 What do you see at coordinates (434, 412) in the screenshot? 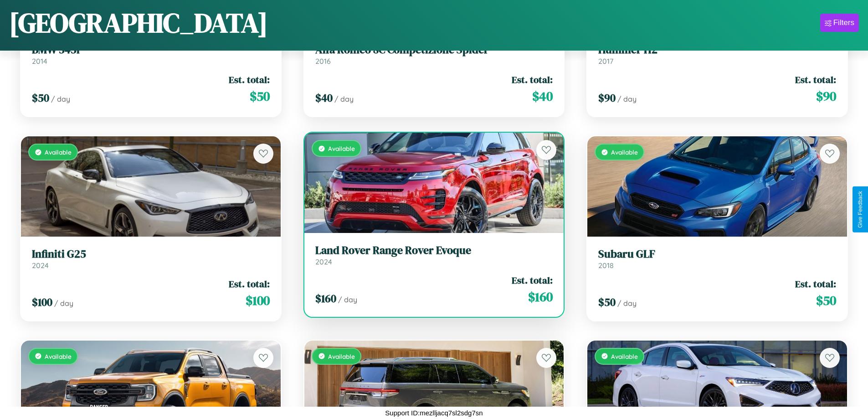
I see `p: Support ID: mezlljacq7sl2sdg7sn` at bounding box center [434, 412].